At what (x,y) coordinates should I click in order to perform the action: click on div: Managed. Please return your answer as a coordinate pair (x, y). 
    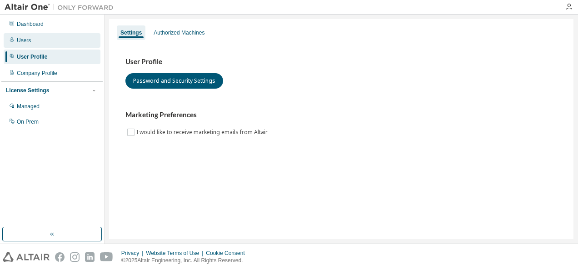
    Looking at the image, I should click on (28, 106).